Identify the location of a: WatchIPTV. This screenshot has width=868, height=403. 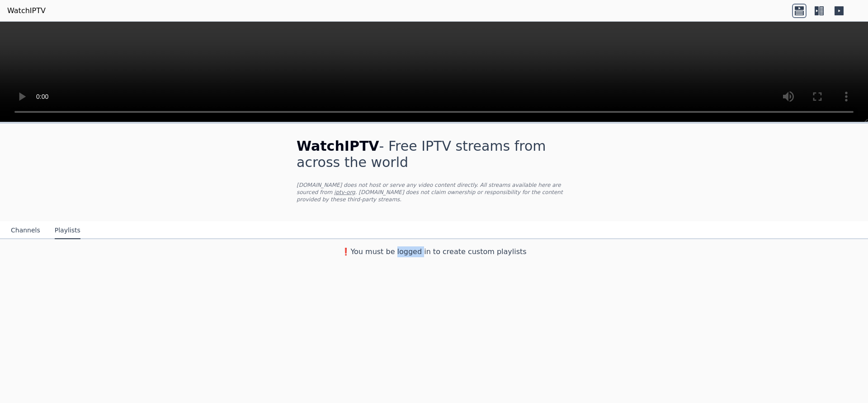
(26, 11).